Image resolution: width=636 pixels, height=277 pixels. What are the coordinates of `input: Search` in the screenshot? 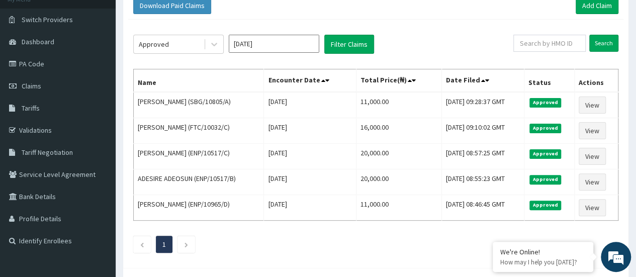 It's located at (603, 43).